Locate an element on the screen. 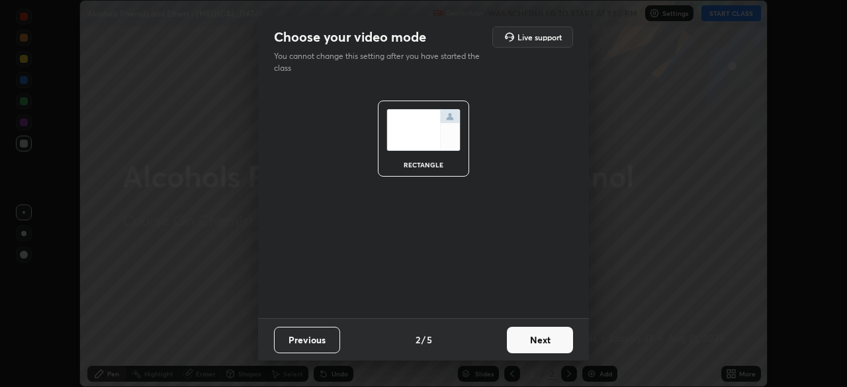 The width and height of the screenshot is (847, 387). h2: Choose your video mode is located at coordinates (350, 37).